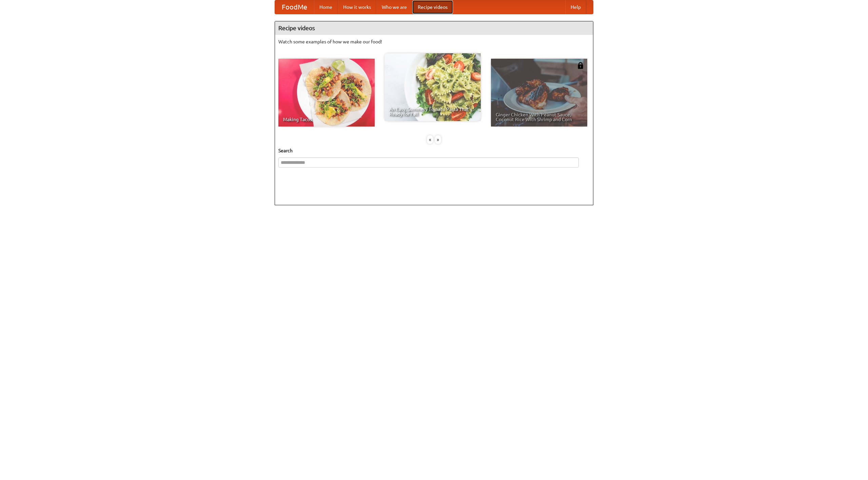 This screenshot has width=868, height=480. What do you see at coordinates (434, 28) in the screenshot?
I see `h4: Recipe videos` at bounding box center [434, 28].